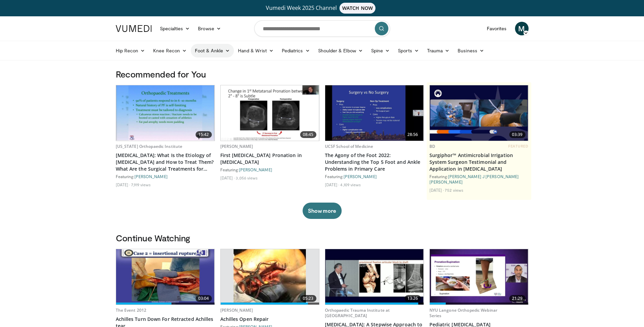 Image resolution: width=644 pixels, height=327 pixels. What do you see at coordinates (141, 184) in the screenshot?
I see `li: 7,919 views` at bounding box center [141, 184].